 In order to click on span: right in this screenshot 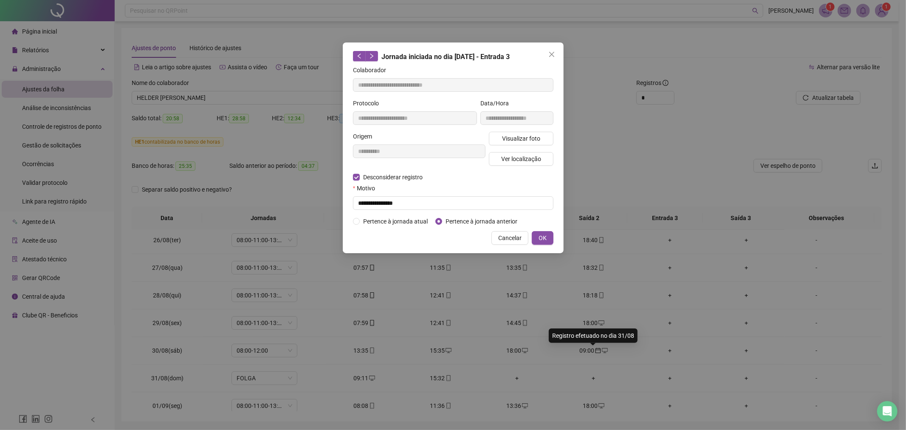, I will do `click(371, 56)`.